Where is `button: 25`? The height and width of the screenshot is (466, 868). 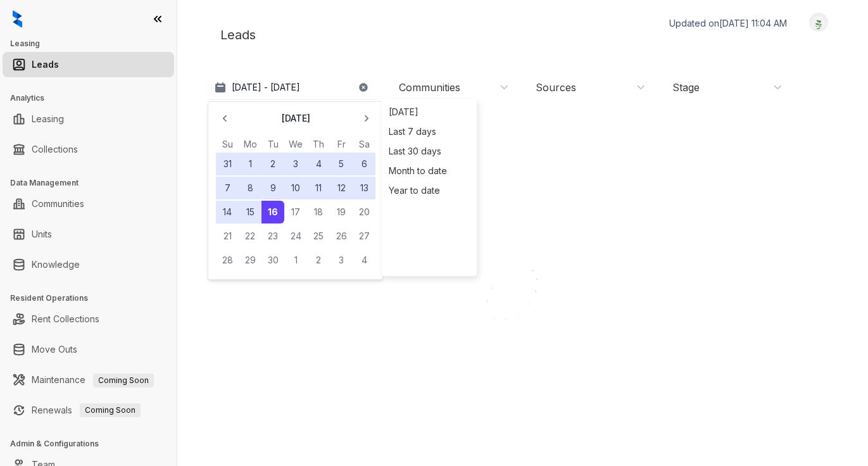 button: 25 is located at coordinates (319, 236).